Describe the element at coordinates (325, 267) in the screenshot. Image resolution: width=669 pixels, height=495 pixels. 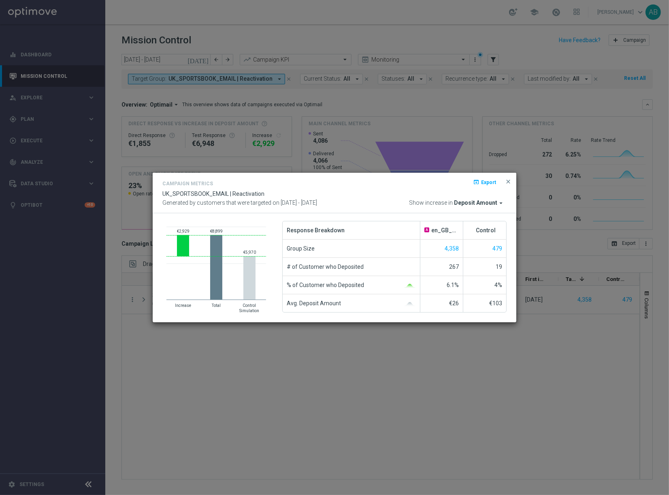
I see `span: # of Customer who Deposited` at that location.